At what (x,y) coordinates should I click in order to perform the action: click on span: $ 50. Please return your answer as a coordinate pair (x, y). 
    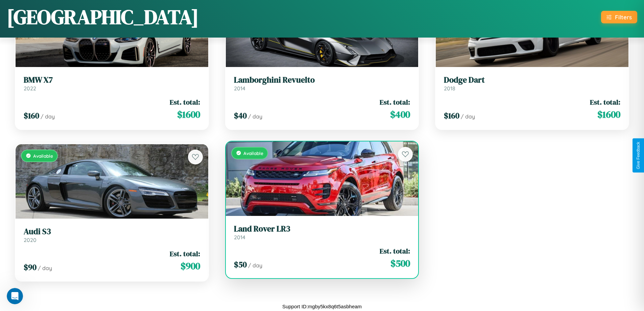
    Looking at the image, I should click on (240, 264).